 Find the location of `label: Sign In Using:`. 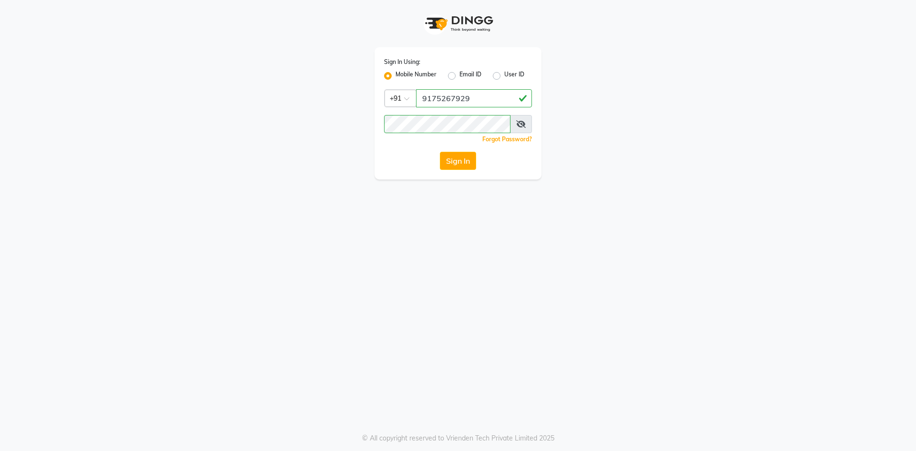

label: Sign In Using: is located at coordinates (402, 62).